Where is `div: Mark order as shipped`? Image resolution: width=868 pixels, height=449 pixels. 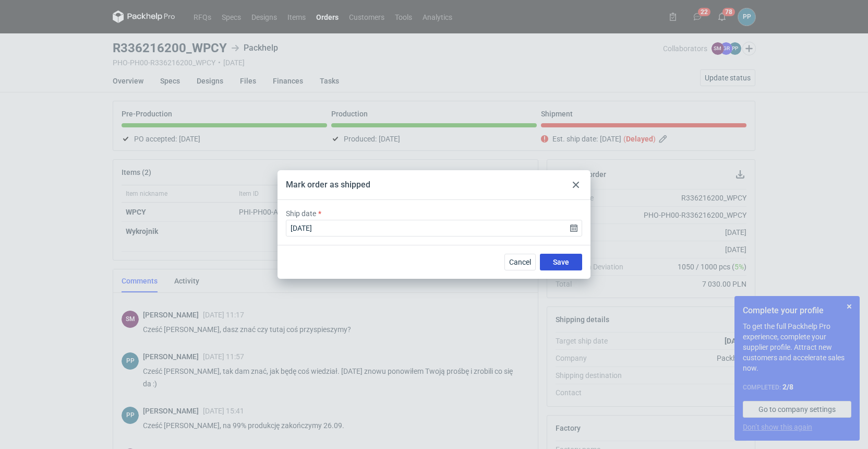
div: Mark order as shipped is located at coordinates (328, 185).